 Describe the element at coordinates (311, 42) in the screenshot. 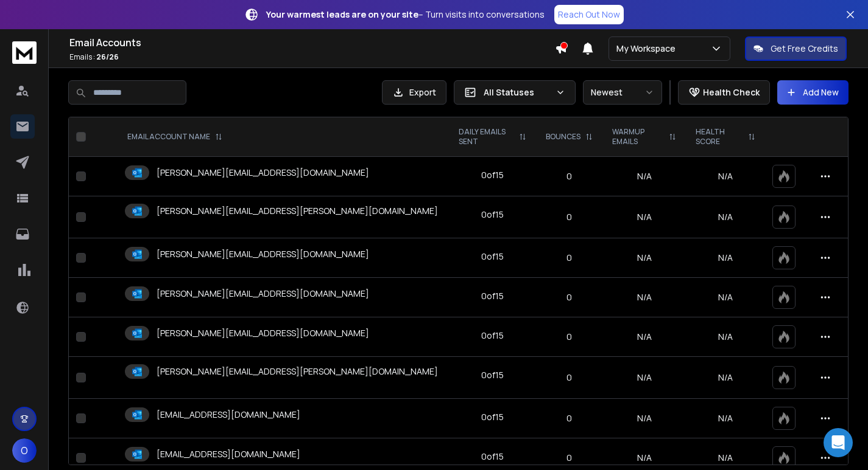

I see `h1: Email Accounts` at that location.